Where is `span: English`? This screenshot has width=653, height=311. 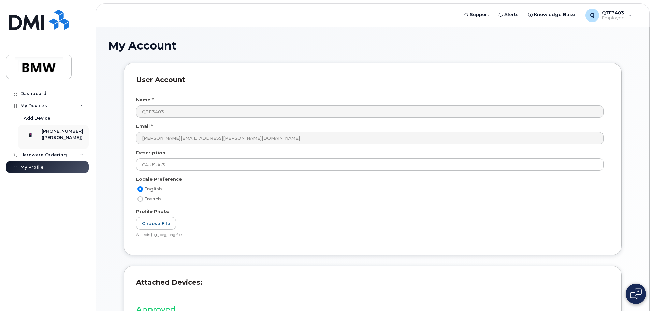
span: English is located at coordinates (153, 189).